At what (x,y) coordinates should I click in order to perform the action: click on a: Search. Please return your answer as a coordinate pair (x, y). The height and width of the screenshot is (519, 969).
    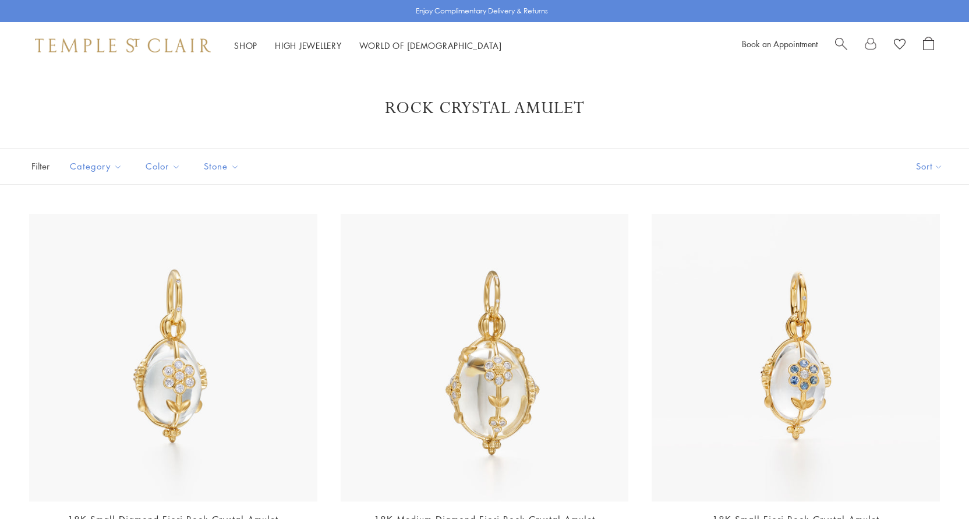
    Looking at the image, I should click on (841, 45).